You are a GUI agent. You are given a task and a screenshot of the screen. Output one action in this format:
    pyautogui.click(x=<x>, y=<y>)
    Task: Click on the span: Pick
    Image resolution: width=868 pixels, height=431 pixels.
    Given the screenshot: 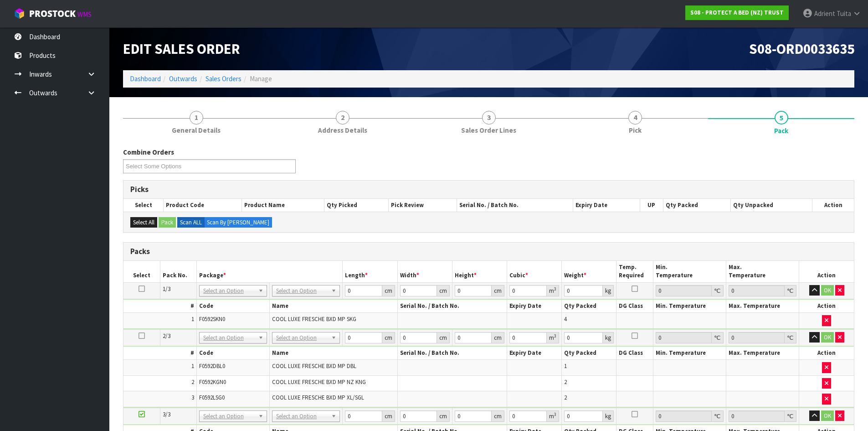 What is the action you would take?
    pyautogui.click(x=635, y=130)
    